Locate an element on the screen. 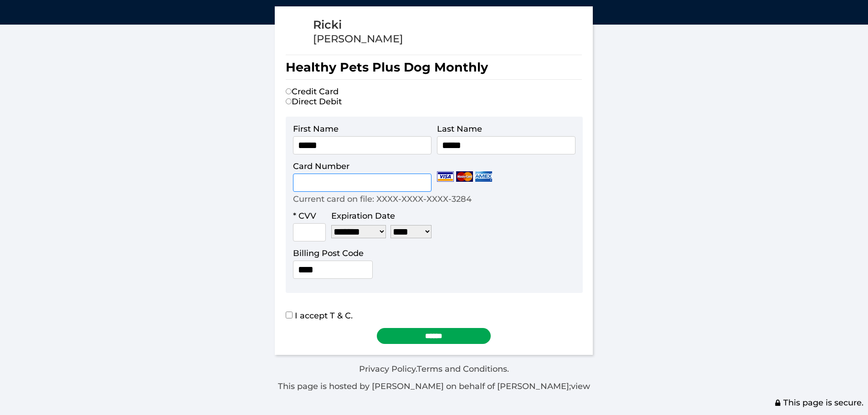 This screenshot has width=868, height=415. img: Amex is located at coordinates (483, 176).